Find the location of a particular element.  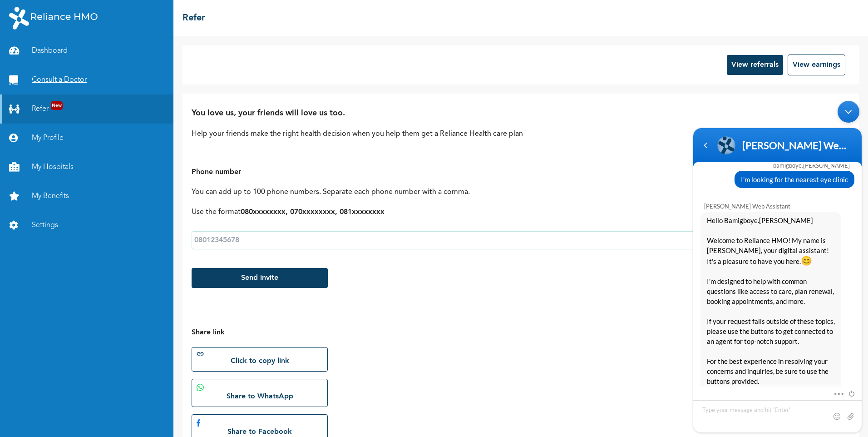

b: 080xxxxxxxx, 070xxxxxxxx, 081xxxxxxxx is located at coordinates (312, 212).